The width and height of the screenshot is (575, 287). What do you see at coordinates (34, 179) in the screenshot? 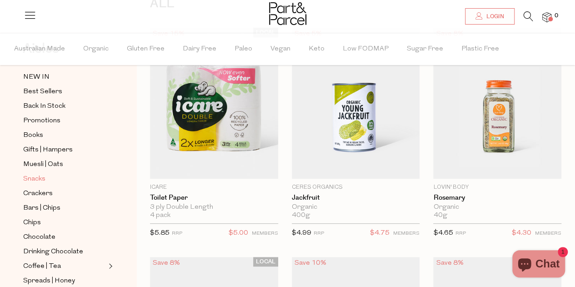
I see `span: Snacks` at bounding box center [34, 179].